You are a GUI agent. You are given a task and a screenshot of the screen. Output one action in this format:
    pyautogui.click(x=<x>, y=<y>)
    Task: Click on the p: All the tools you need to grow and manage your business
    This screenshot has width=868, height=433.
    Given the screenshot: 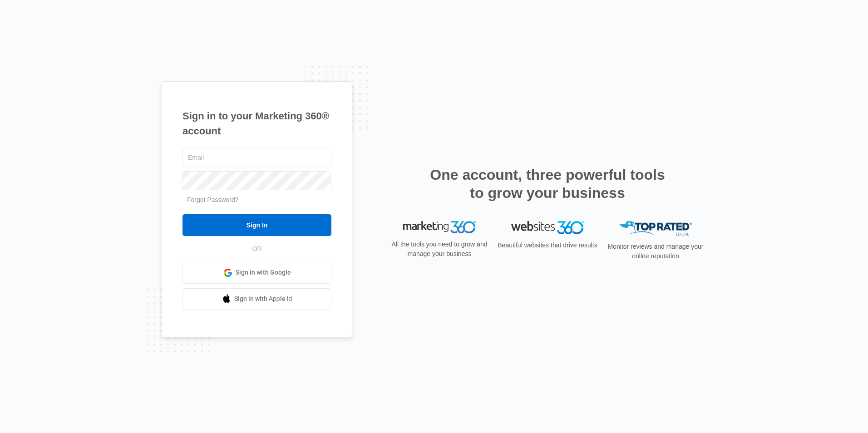 What is the action you would take?
    pyautogui.click(x=439, y=249)
    